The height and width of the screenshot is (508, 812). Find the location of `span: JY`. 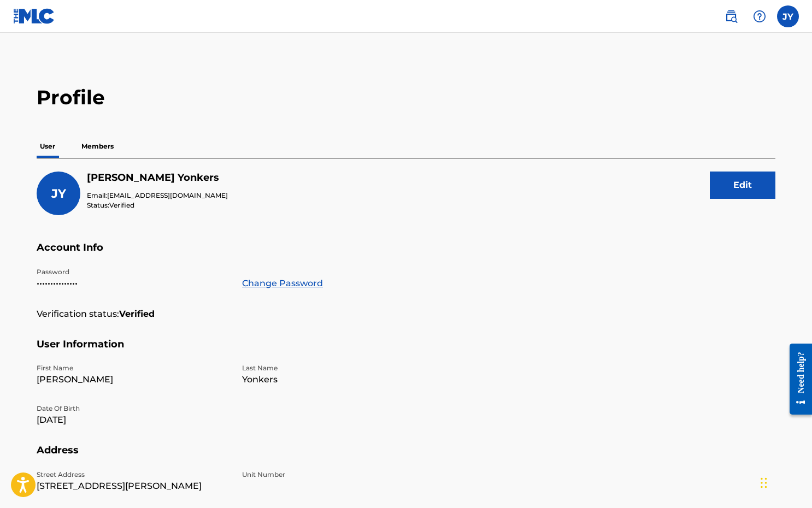

span: JY is located at coordinates (59, 193).